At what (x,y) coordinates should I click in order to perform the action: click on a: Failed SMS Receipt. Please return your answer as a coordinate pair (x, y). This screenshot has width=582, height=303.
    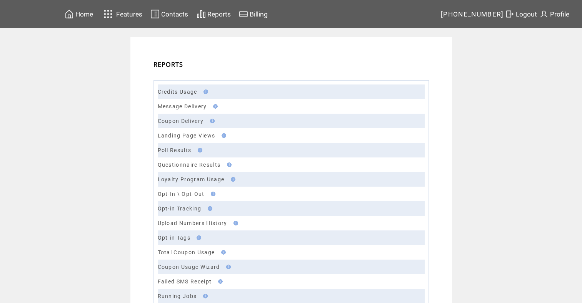
    Looking at the image, I should click on (185, 282).